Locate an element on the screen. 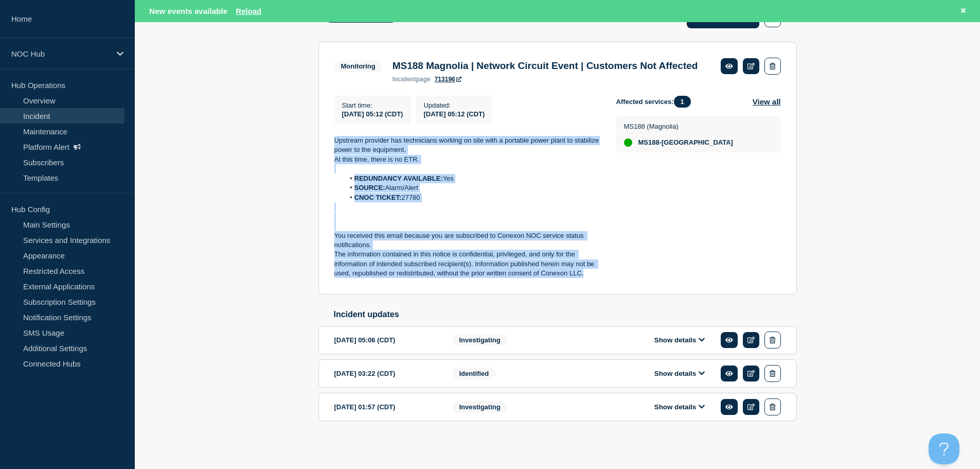 The width and height of the screenshot is (980, 469). li: Yes is located at coordinates (472, 179).